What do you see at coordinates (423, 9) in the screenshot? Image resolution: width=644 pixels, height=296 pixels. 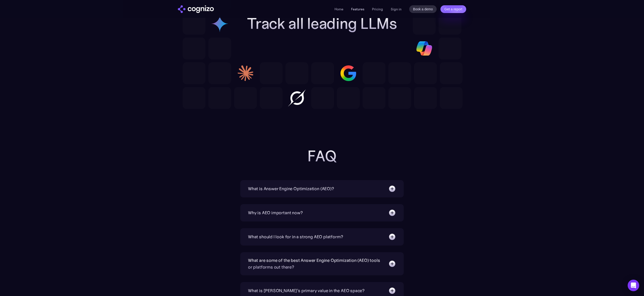 I see `a: Book a demo` at bounding box center [423, 9].